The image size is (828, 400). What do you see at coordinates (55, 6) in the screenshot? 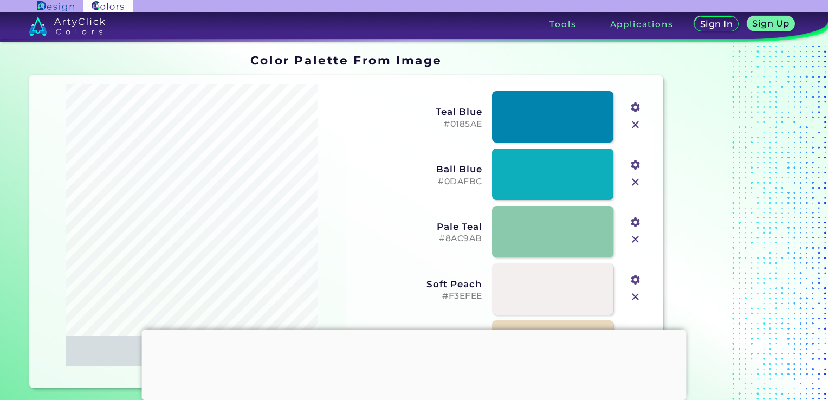
I see `img: ArtyClick Design logo` at bounding box center [55, 6].